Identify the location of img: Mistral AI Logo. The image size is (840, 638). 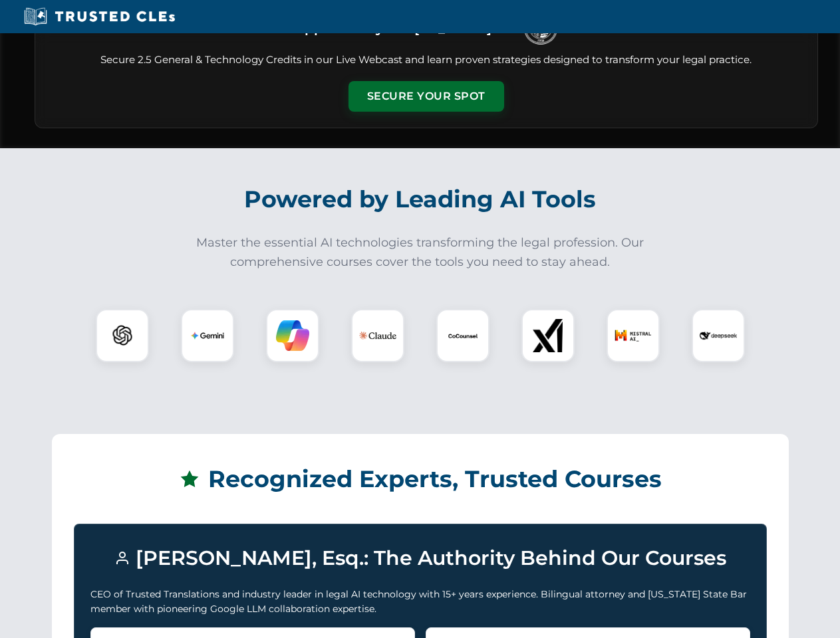
(633, 336).